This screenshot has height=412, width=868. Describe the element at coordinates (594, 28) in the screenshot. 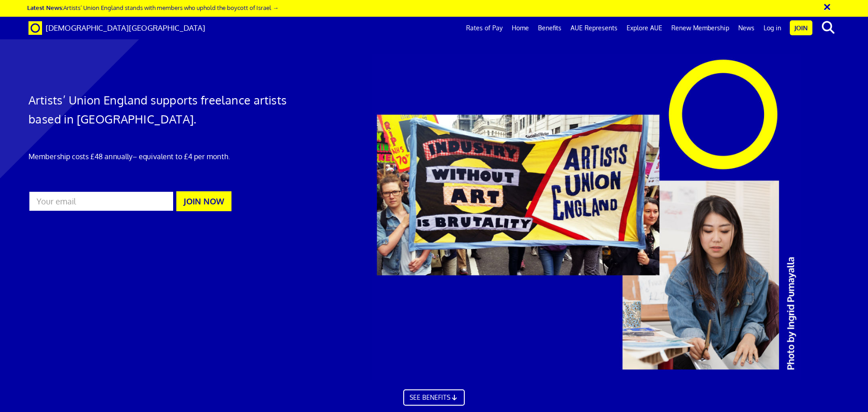

I see `a: AUE Represents` at that location.